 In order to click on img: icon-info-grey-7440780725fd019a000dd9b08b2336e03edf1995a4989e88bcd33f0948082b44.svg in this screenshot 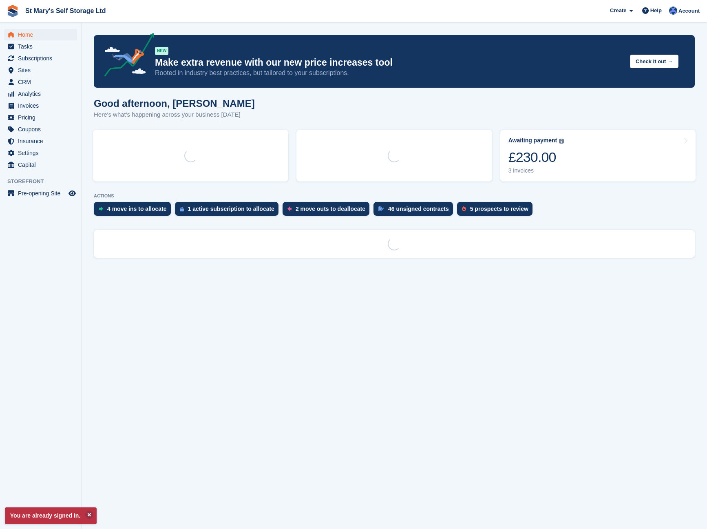, I will do `click(562, 141)`.